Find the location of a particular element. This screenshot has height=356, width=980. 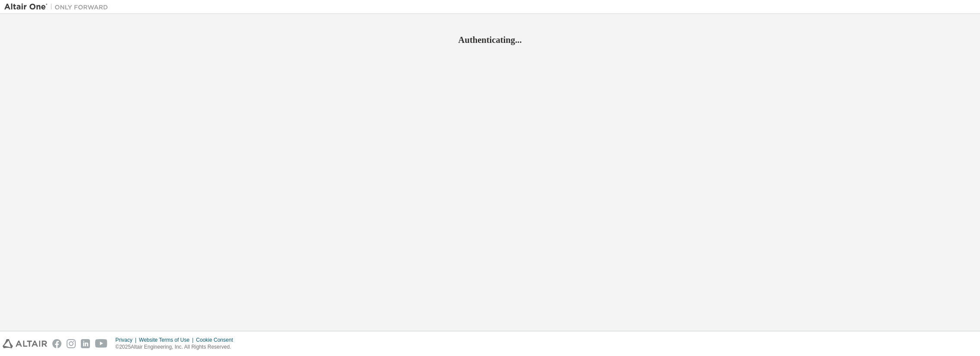

p: © 2025 Altair Engineering, Inc. All Rights Reserved. is located at coordinates (177, 347).